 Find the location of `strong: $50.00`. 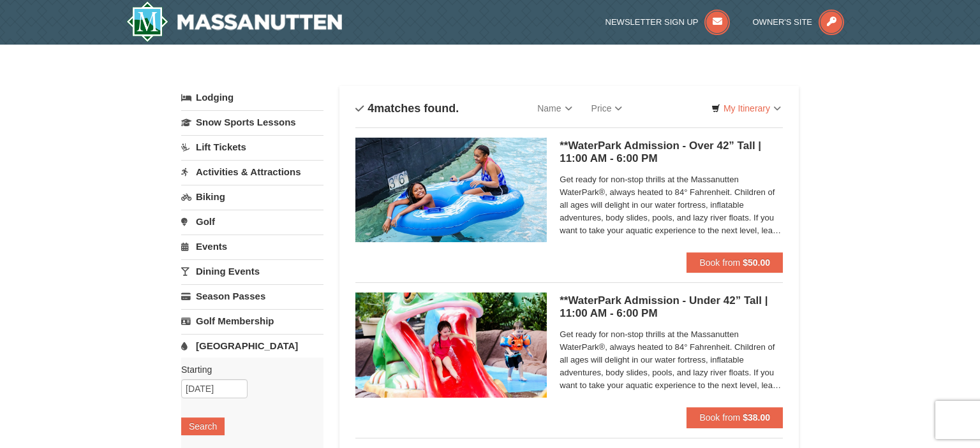

strong: $50.00 is located at coordinates (756, 263).